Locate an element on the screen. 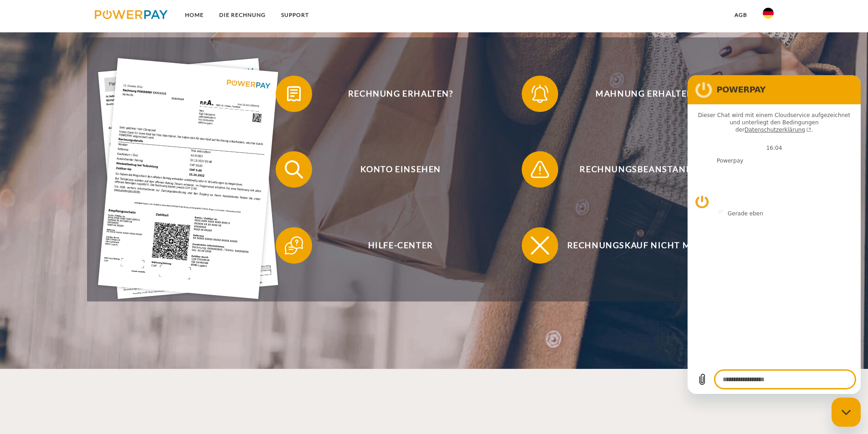 The image size is (868, 434). button: Mahnung erhalten? is located at coordinates (639, 93).